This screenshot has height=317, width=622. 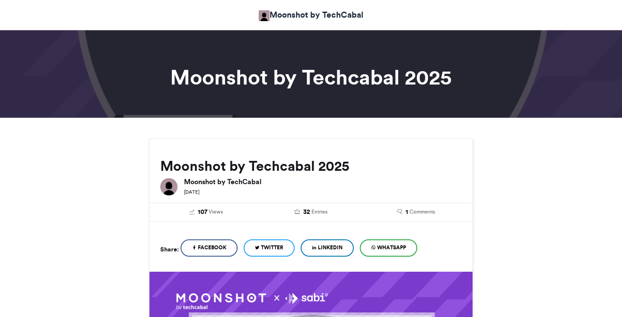 What do you see at coordinates (202, 212) in the screenshot?
I see `span: 107` at bounding box center [202, 212].